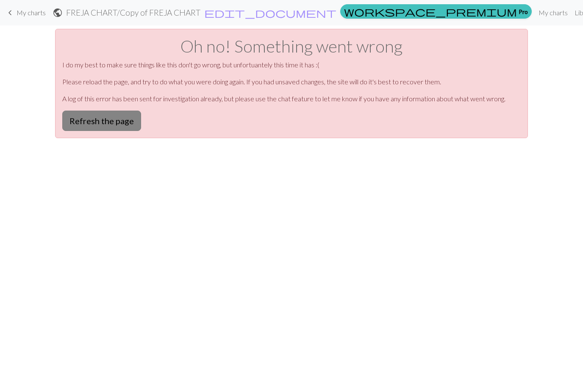  I want to click on button: Refresh the page, so click(102, 121).